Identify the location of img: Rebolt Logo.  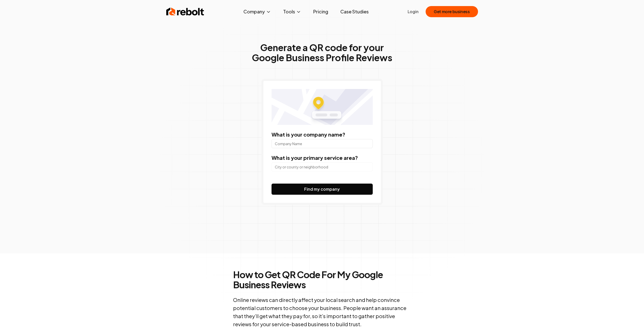
(185, 12).